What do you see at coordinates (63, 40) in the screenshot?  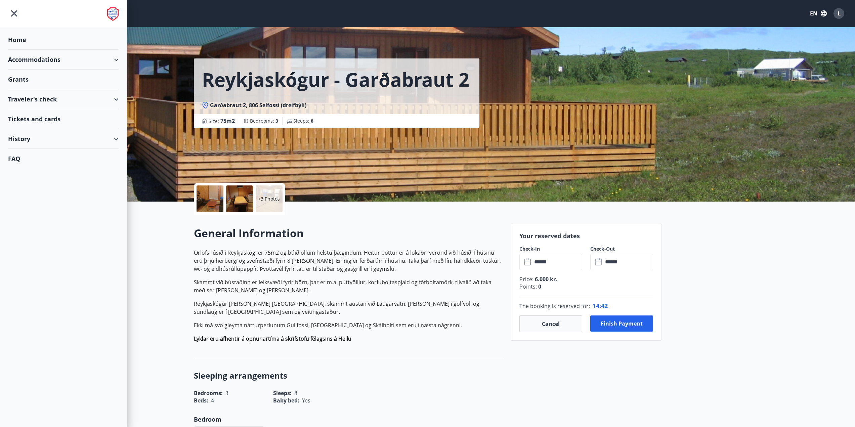 I see `div: Home` at bounding box center [63, 40].